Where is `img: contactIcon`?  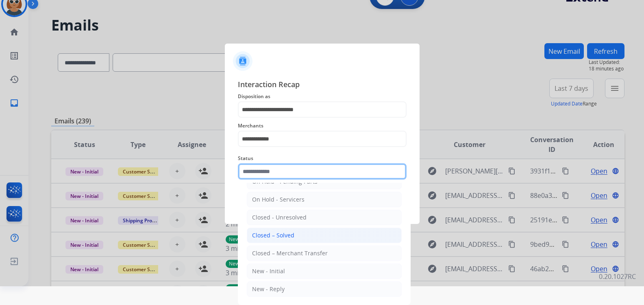
img: contactIcon is located at coordinates (242, 61).